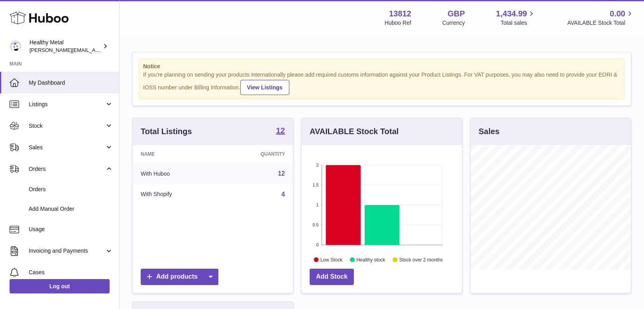  What do you see at coordinates (354, 131) in the screenshot?
I see `h3: AVAILABLE Stock Total` at bounding box center [354, 131].